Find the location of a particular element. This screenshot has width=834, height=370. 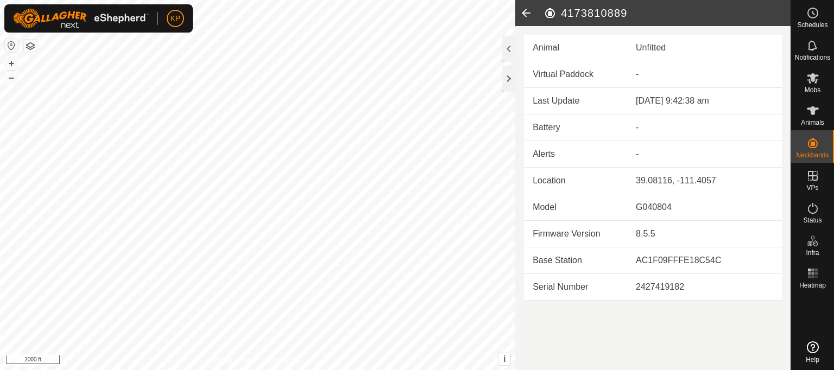

span: Heatmap is located at coordinates (812, 286).